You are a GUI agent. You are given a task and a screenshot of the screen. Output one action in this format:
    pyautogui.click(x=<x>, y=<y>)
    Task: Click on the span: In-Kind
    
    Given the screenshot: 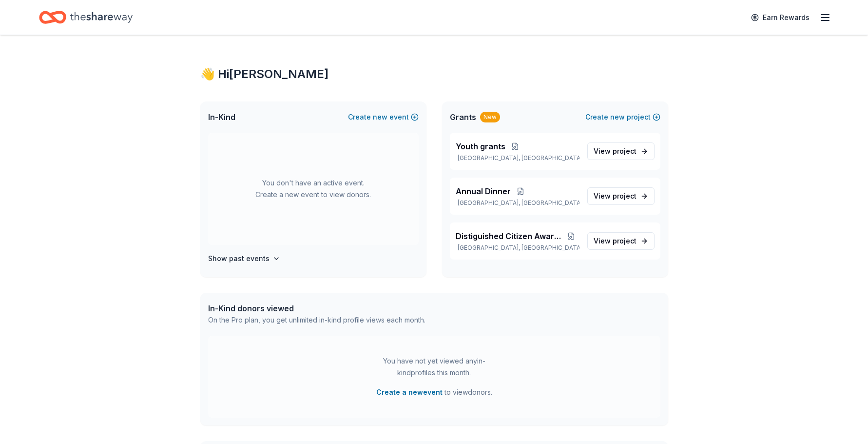 What is the action you would take?
    pyautogui.click(x=222, y=117)
    